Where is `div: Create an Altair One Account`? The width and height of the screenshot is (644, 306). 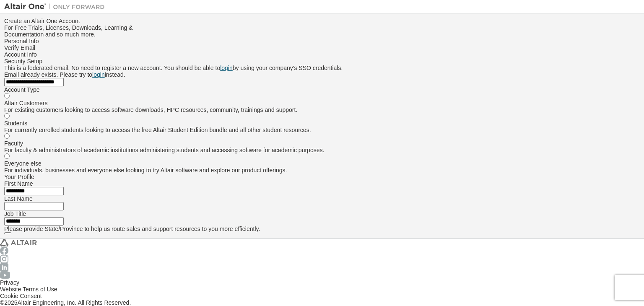
div: Create an Altair One Account is located at coordinates (322, 21).